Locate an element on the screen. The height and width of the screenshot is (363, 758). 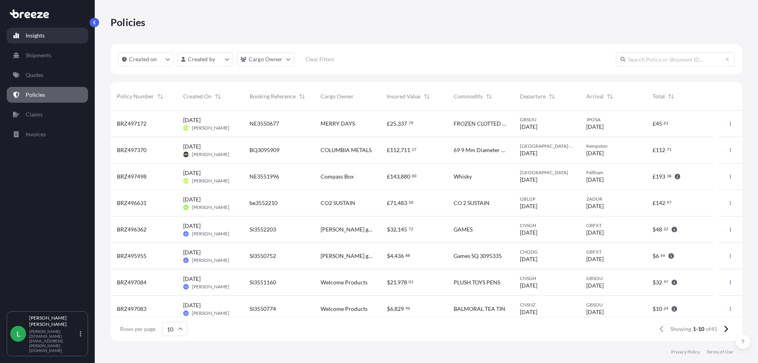
p: Privacy Policy is located at coordinates (685, 352).